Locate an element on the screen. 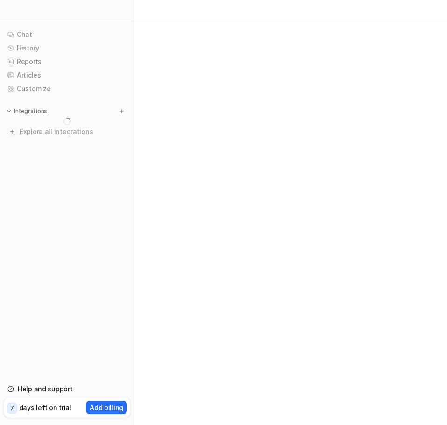  a: Articles is located at coordinates (67, 75).